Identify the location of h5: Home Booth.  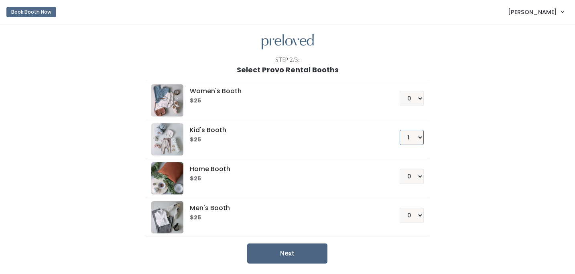
(285, 169).